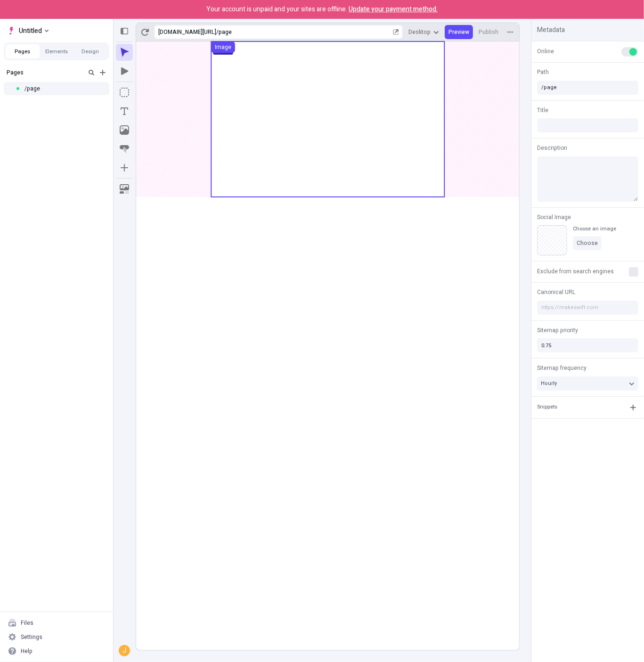  I want to click on span: Choose, so click(587, 244).